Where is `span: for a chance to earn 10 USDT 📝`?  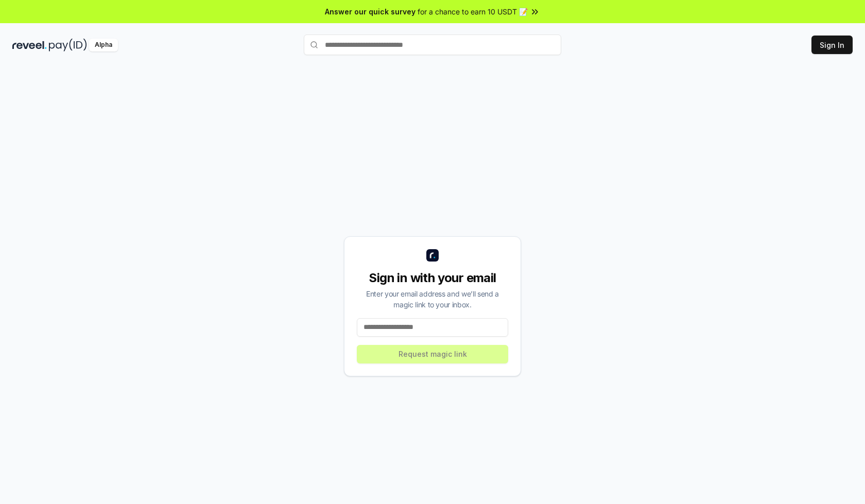
span: for a chance to earn 10 USDT 📝 is located at coordinates (472, 11).